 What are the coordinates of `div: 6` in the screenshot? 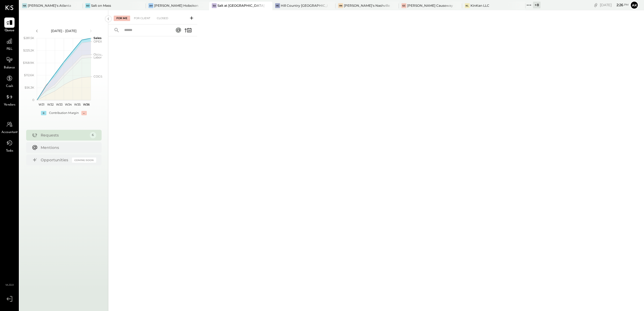 It's located at (93, 135).